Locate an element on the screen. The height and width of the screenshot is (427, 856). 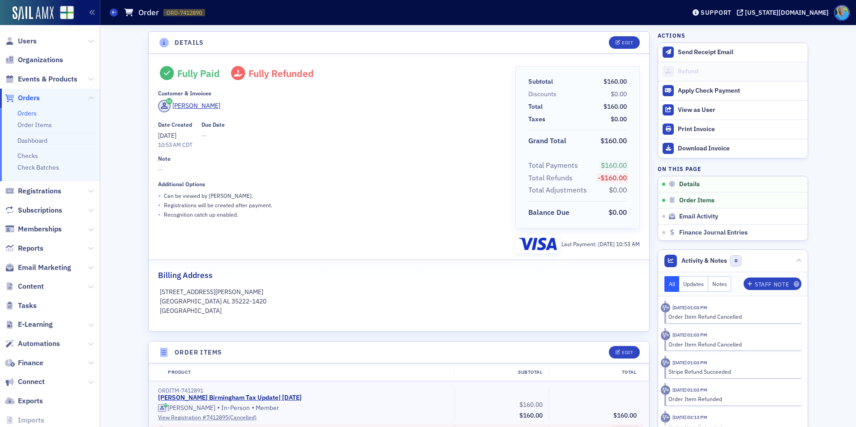
span: Organizations is located at coordinates (40, 60).